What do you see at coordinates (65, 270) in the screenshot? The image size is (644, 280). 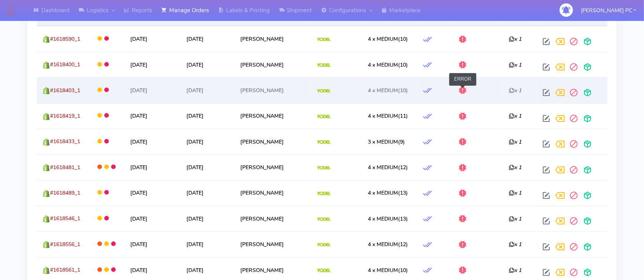 I see `span: #1618561_1` at bounding box center [65, 270].